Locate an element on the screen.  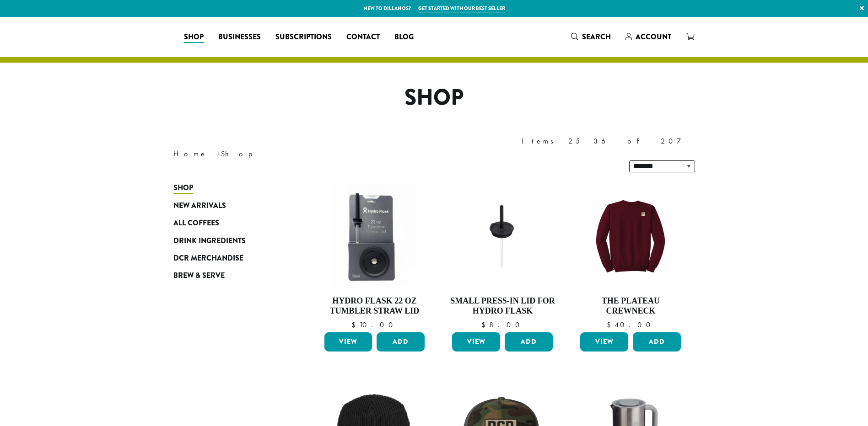
a: Hydro Flask 22 oz Tumbler Straw Lid $10.00 is located at coordinates (375, 256).